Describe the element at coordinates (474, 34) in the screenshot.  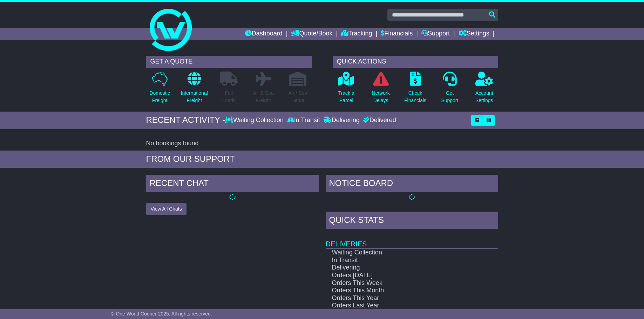
I see `a: Settings` at that location.